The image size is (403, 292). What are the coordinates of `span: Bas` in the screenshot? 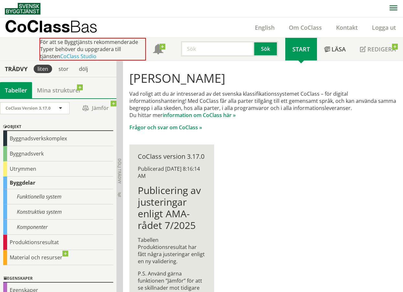 It's located at (83, 26).